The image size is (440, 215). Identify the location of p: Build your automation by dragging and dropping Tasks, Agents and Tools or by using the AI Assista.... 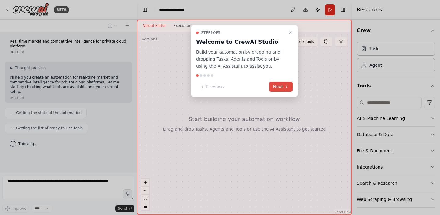
(241, 59).